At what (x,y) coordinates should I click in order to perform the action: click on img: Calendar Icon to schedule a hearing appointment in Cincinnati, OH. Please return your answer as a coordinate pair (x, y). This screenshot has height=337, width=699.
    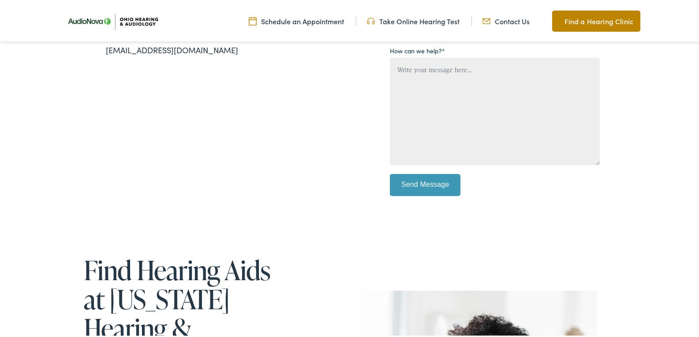
    Looking at the image, I should click on (253, 19).